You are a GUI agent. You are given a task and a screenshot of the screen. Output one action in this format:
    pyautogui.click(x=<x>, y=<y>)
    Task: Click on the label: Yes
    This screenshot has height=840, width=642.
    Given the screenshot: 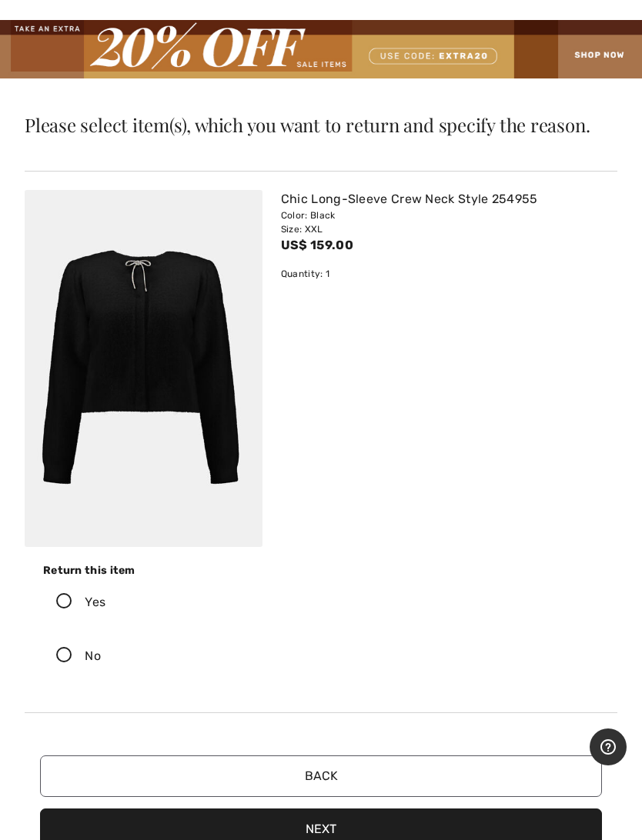 What is the action you would take?
    pyautogui.click(x=321, y=603)
    